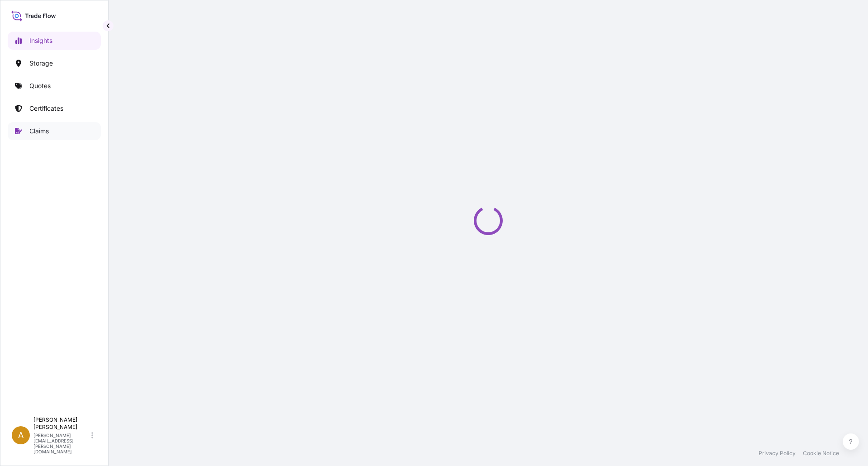  Describe the element at coordinates (54, 131) in the screenshot. I see `a: Claims` at that location.